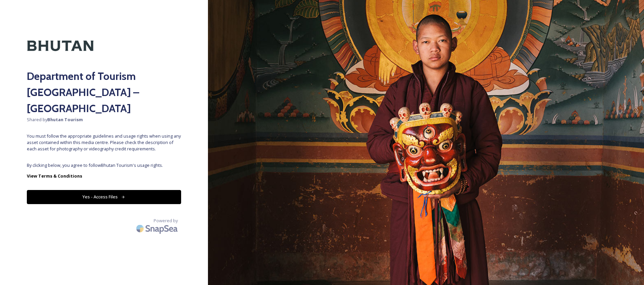 This screenshot has width=644, height=285. What do you see at coordinates (60, 45) in the screenshot?
I see `img: Kingdom-of-Bhutan-Logo.png` at bounding box center [60, 45].